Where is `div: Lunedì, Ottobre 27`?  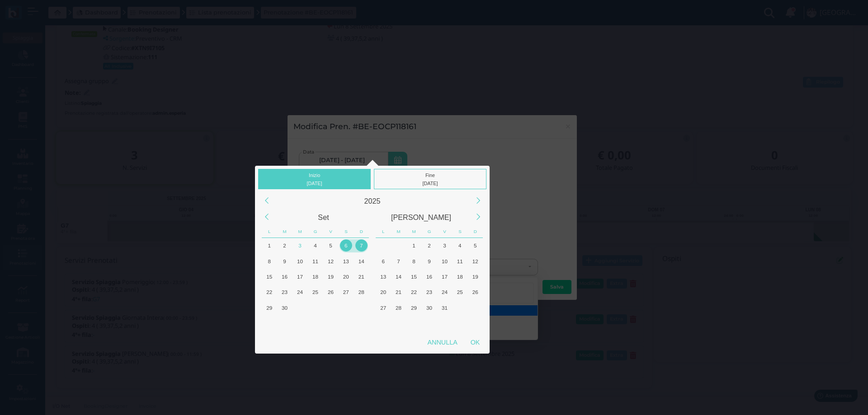 div: Lunedì, Ottobre 27 is located at coordinates (383, 307).